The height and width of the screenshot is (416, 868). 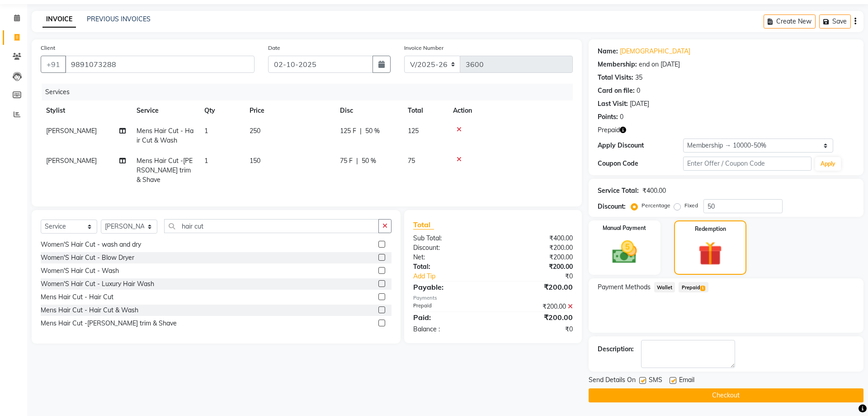 I want to click on span: Wallet, so click(x=665, y=287).